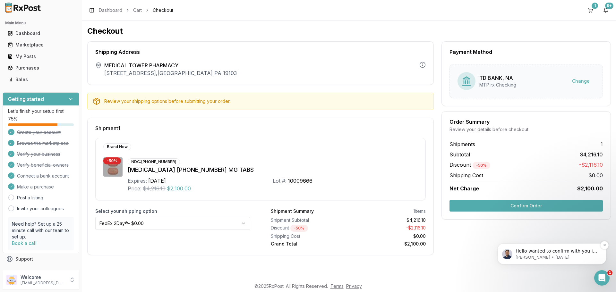 The width and height of the screenshot is (616, 292). I want to click on span: Net Charge, so click(464, 189).